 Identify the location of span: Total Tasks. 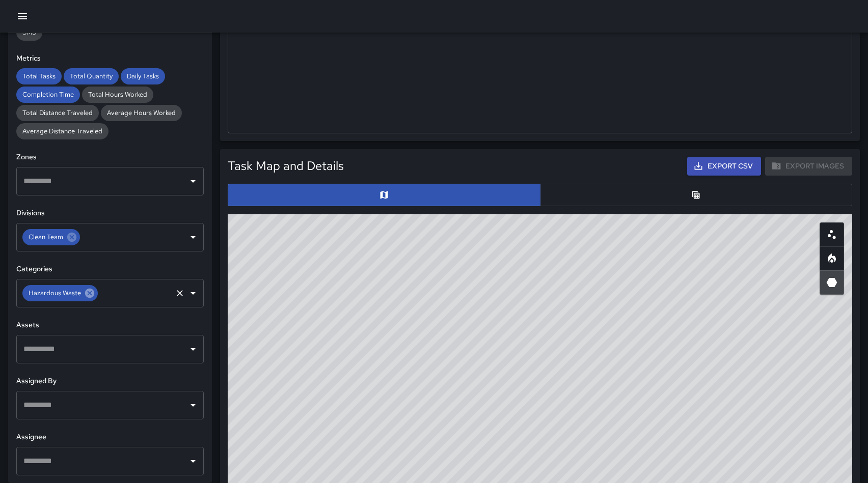
(39, 76).